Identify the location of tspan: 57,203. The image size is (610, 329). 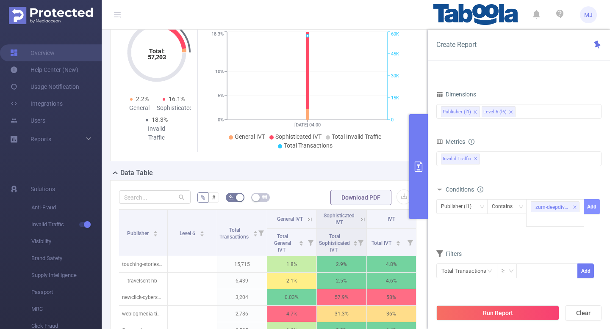
(156, 57).